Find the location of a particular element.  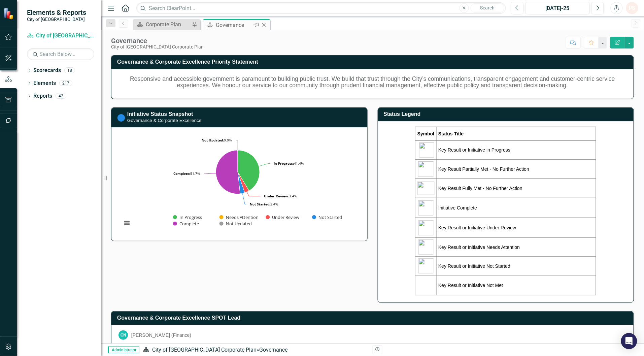

div: Chart. Highcharts interactive chart. is located at coordinates (239, 183).